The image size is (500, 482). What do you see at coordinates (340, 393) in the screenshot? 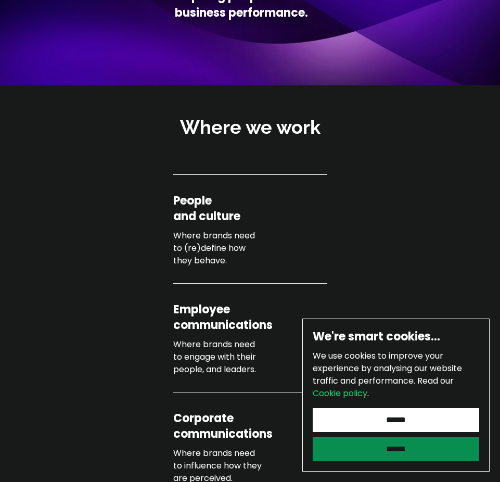
I see `a: Cookie policy` at bounding box center [340, 393].